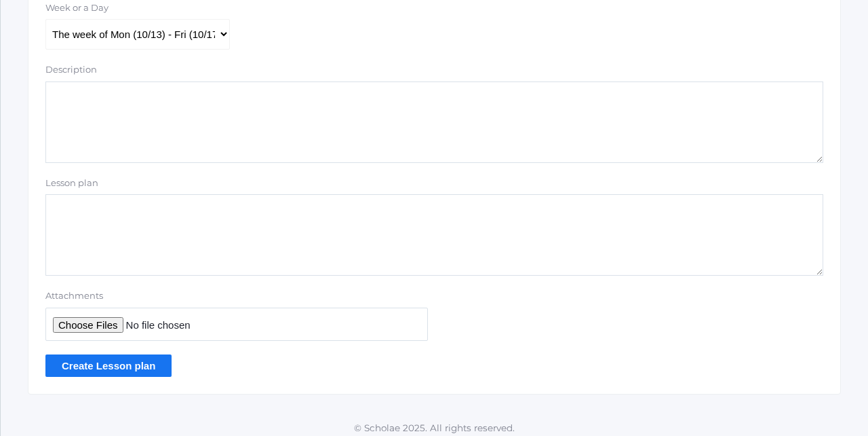 Image resolution: width=868 pixels, height=436 pixels. What do you see at coordinates (108, 365) in the screenshot?
I see `input: Create Lesson plan` at bounding box center [108, 365].